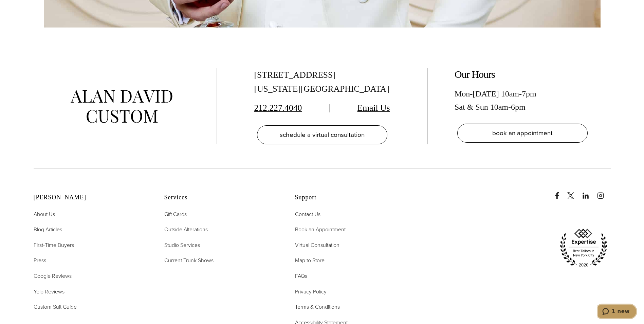 This screenshot has height=324, width=644. I want to click on a: book an appointment, so click(523, 133).